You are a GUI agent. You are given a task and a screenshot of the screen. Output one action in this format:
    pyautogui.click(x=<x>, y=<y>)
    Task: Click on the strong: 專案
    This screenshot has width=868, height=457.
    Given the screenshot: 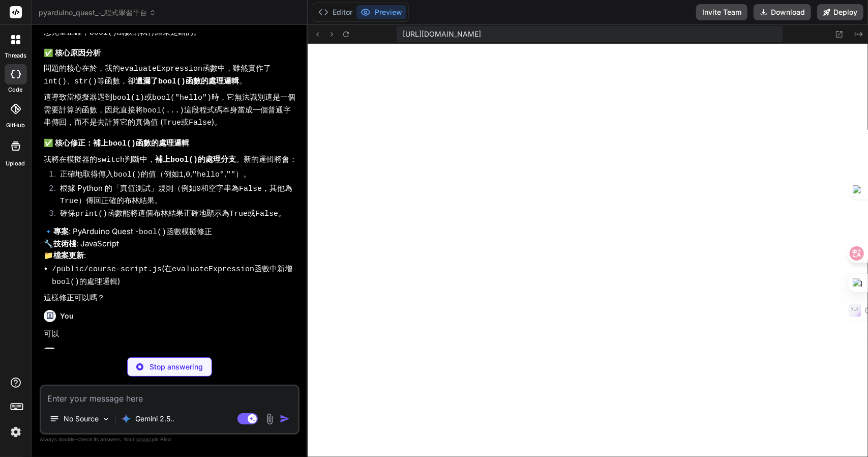 What is the action you would take?
    pyautogui.click(x=61, y=231)
    